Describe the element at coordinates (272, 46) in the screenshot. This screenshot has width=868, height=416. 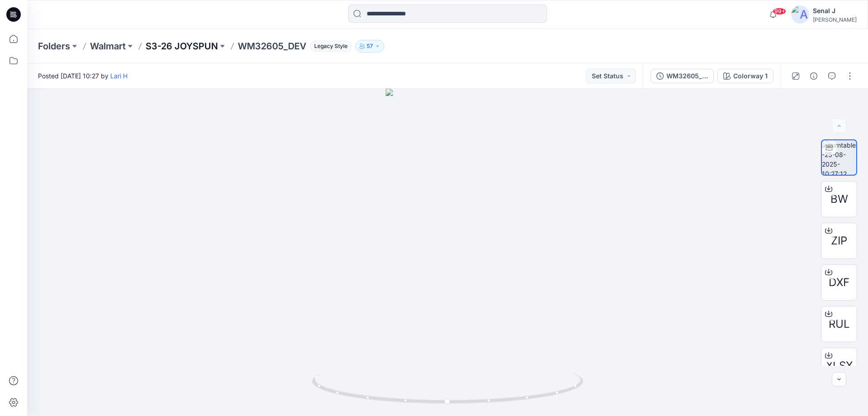
I see `p: WM32605_DEV` at that location.